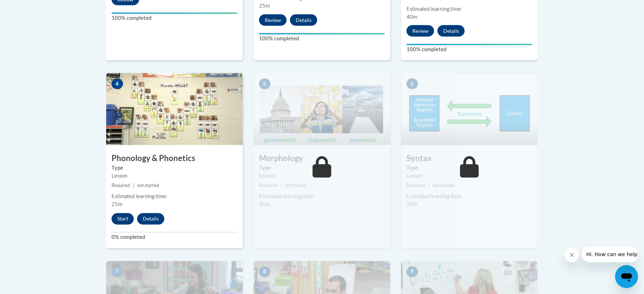  I want to click on button: Start, so click(123, 219).